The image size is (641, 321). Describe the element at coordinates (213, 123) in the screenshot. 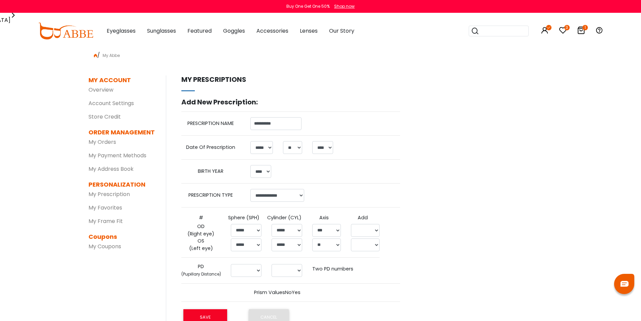

I see `th: PRESCRIPTION NAME` at that location.